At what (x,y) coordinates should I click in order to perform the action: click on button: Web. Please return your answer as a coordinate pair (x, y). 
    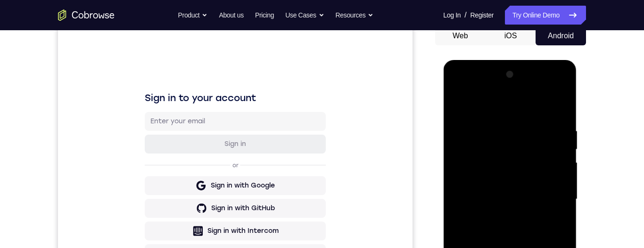
    Looking at the image, I should click on (460, 36).